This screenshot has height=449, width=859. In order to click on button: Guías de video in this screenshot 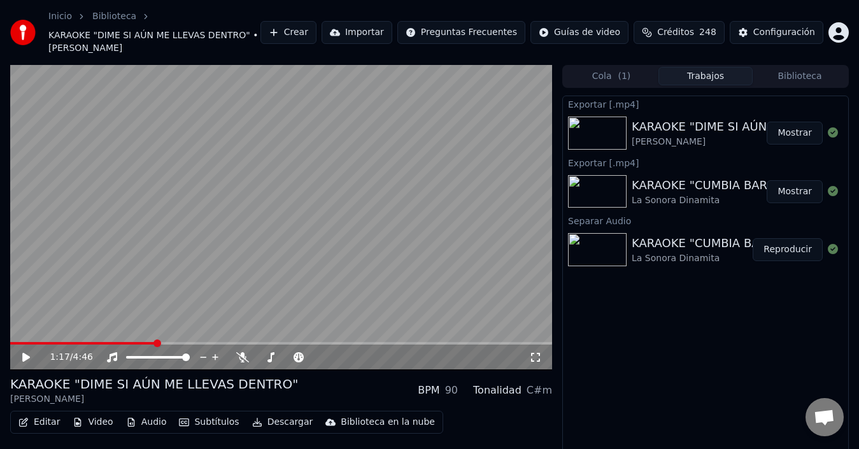, I will do `click(579, 32)`.